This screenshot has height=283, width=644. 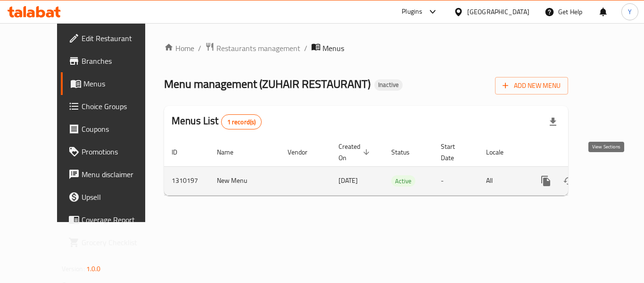 What do you see at coordinates (569, 181) in the screenshot?
I see `button: Change Status` at bounding box center [569, 181].